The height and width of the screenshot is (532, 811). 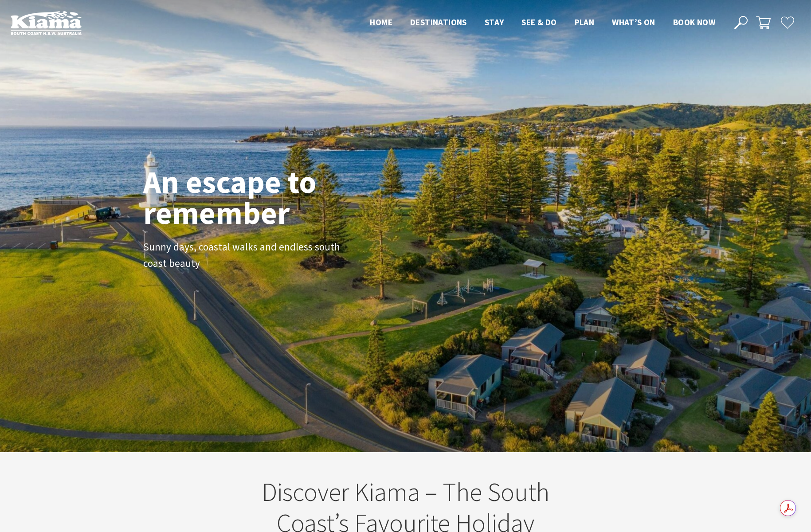 I want to click on span: Destinations, so click(x=439, y=23).